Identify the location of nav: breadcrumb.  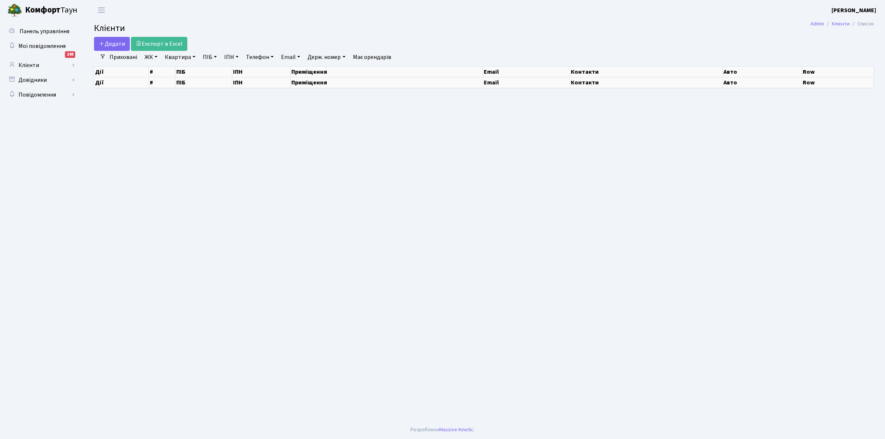
(842, 24).